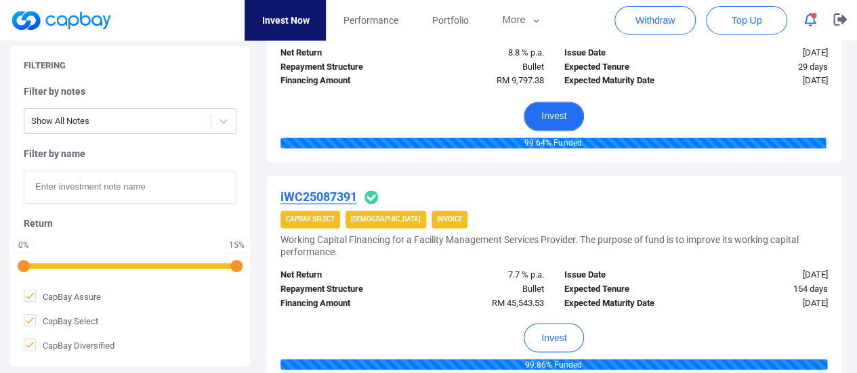  What do you see at coordinates (318, 196) in the screenshot?
I see `u: iWC25087391` at bounding box center [318, 196].